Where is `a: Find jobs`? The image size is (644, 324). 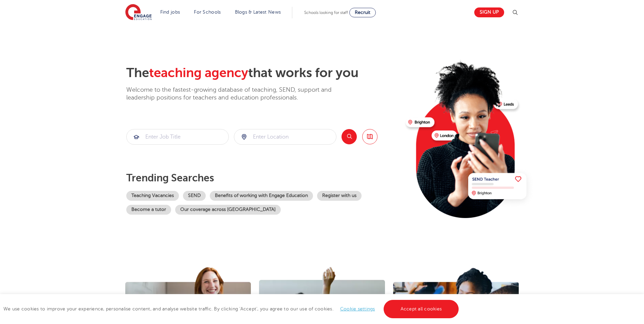 a: Find jobs is located at coordinates (170, 12).